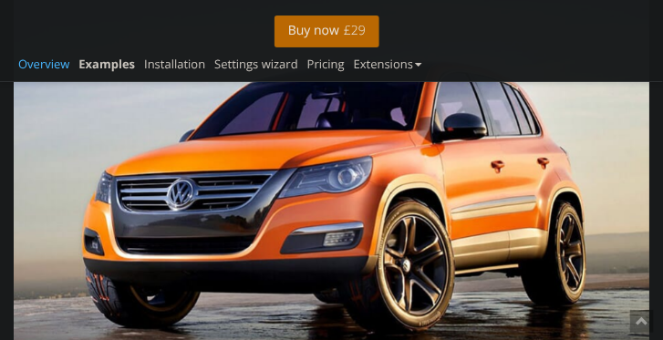 The height and width of the screenshot is (340, 663). I want to click on a: Extensions, so click(388, 64).